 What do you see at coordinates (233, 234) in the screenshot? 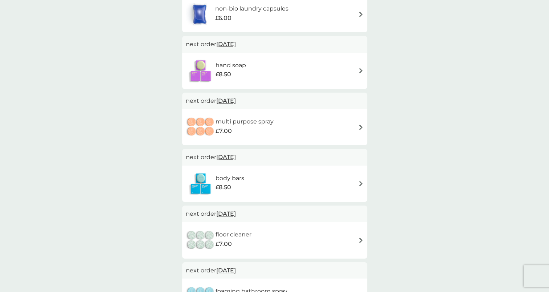
I see `h6: floor cleaner` at bounding box center [233, 234].